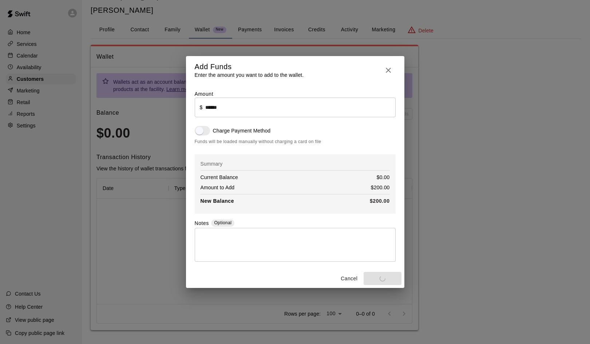  Describe the element at coordinates (204, 94) in the screenshot. I see `label: Amount` at that location.